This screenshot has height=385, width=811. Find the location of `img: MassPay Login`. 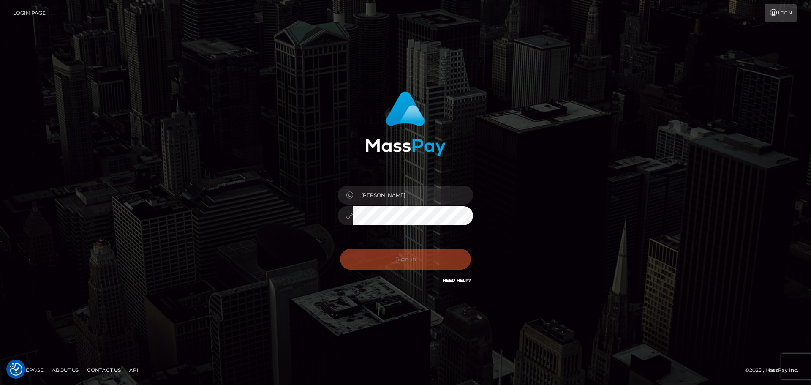

img: MassPay Login is located at coordinates (406, 123).